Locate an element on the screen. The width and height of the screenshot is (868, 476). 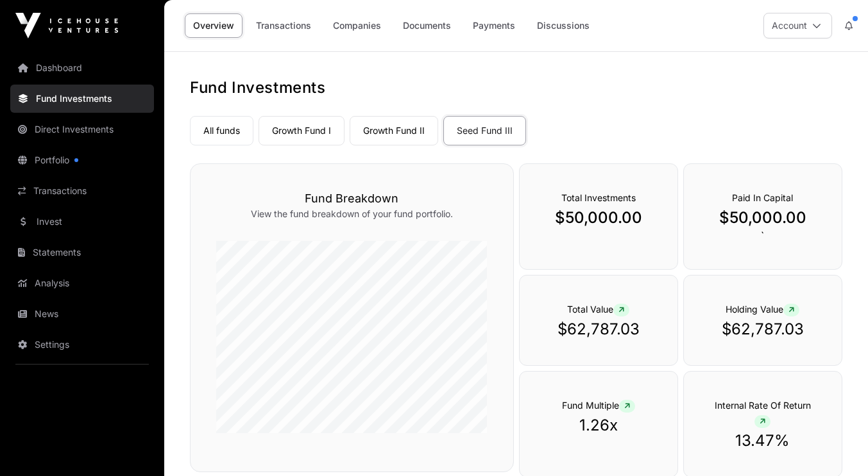
a: Documents is located at coordinates (427, 26).